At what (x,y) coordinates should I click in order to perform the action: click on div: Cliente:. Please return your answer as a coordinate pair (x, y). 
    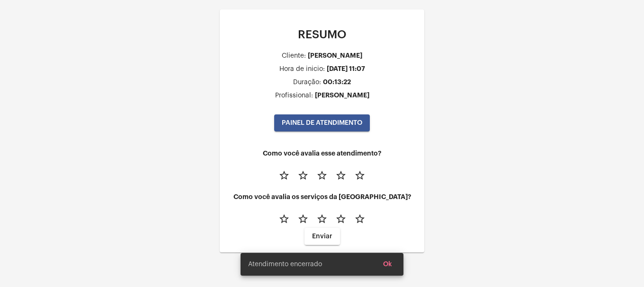
    Looking at the image, I should click on (294, 56).